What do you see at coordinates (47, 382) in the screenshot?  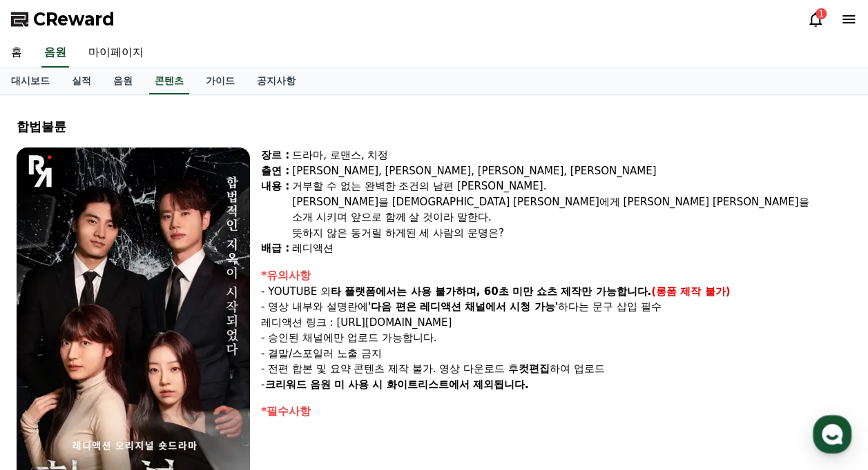 I see `span: 홈` at bounding box center [47, 382].